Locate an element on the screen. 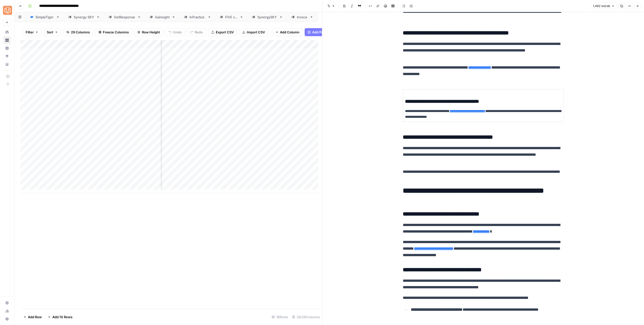 The width and height of the screenshot is (644, 325). div: 16 Rows is located at coordinates (280, 317).